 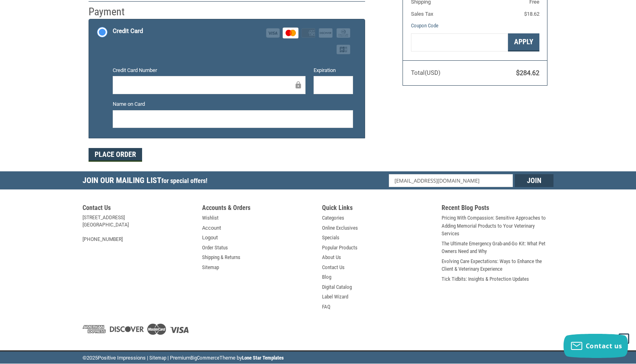 What do you see at coordinates (221, 258) in the screenshot?
I see `a: Shipping & Returns` at bounding box center [221, 258].